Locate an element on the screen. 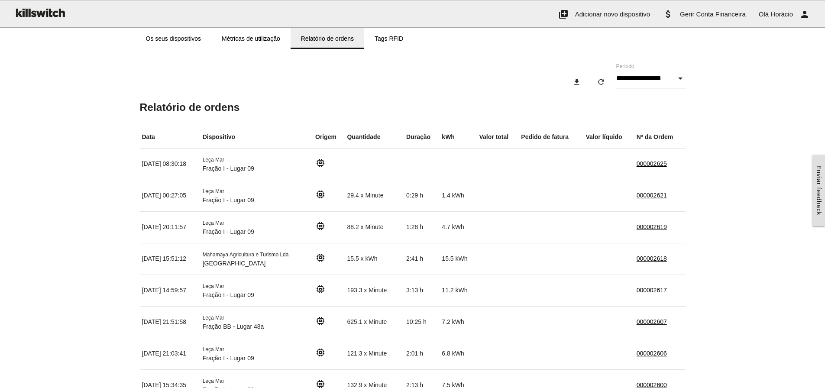 The height and width of the screenshot is (388, 825). img: ks-logo-black-160-b.png is located at coordinates (40, 13).